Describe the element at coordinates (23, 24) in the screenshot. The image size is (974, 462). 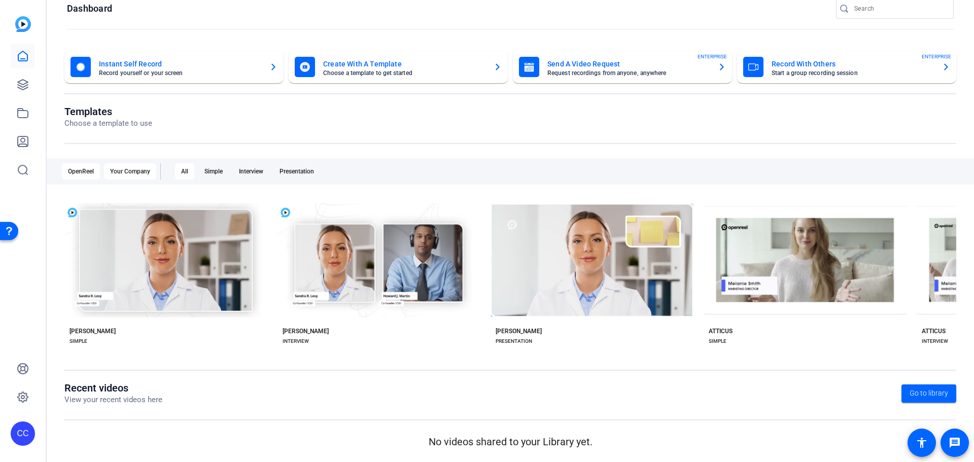
I see `img: blue-gradient.svg` at that location.